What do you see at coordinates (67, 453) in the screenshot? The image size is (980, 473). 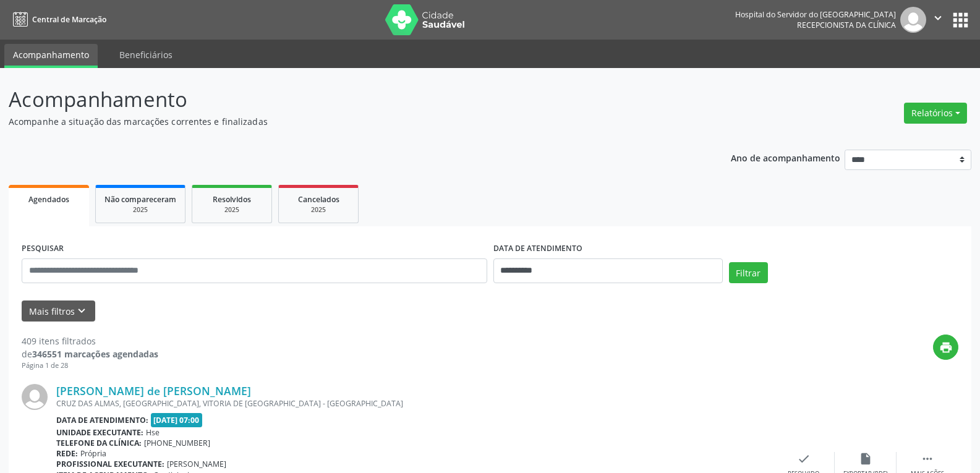 I see `b: Rede:` at bounding box center [67, 453].